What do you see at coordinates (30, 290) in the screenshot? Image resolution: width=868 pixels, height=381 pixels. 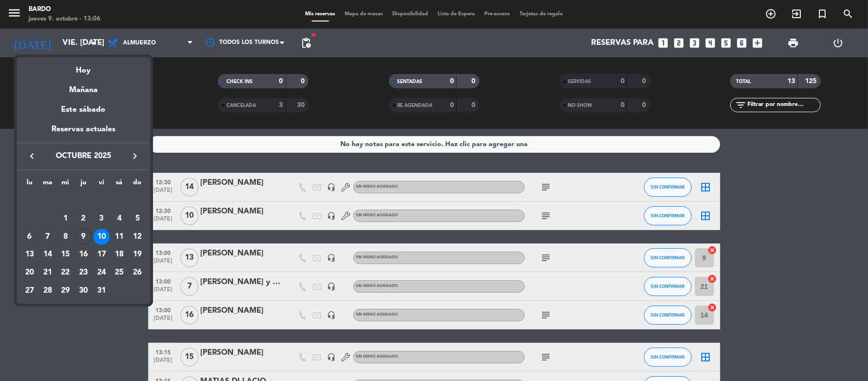 I see `div: 27` at bounding box center [30, 290].